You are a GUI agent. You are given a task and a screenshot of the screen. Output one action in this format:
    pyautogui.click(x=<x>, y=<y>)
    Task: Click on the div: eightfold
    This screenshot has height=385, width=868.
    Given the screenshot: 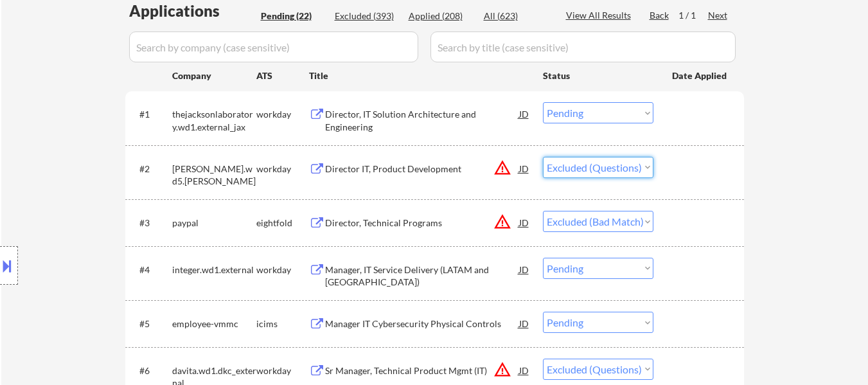 What is the action you would take?
    pyautogui.click(x=283, y=223)
    